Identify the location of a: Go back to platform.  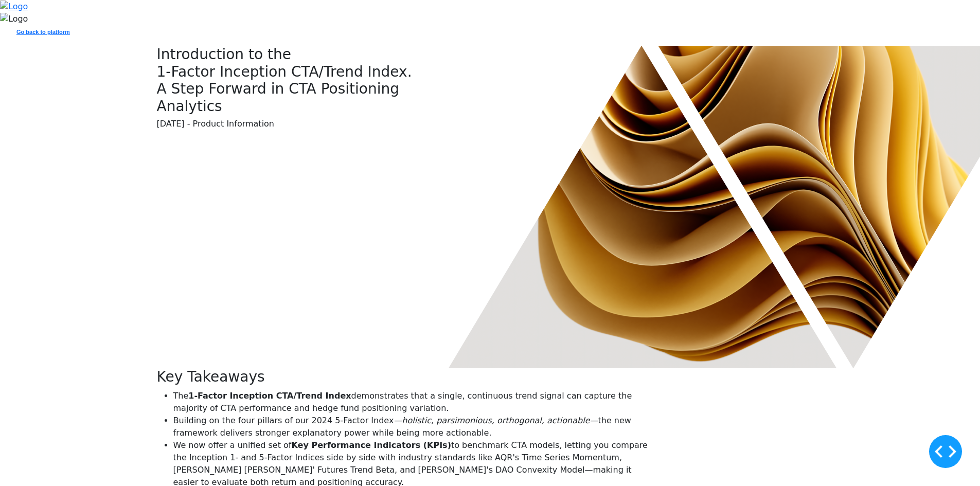
(43, 31).